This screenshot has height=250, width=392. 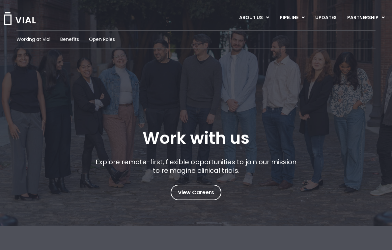 What do you see at coordinates (33, 40) in the screenshot?
I see `a: Working at Vial` at bounding box center [33, 40].